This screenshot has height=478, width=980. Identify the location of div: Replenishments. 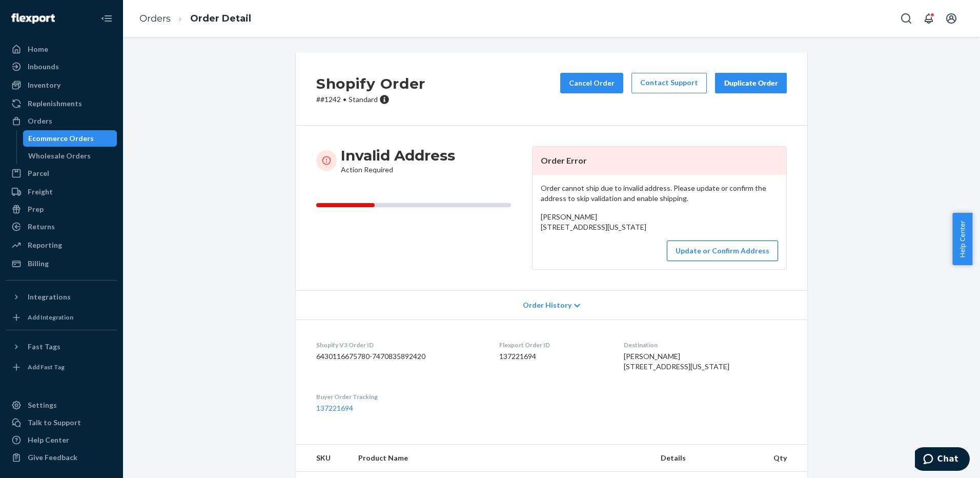
(55, 104).